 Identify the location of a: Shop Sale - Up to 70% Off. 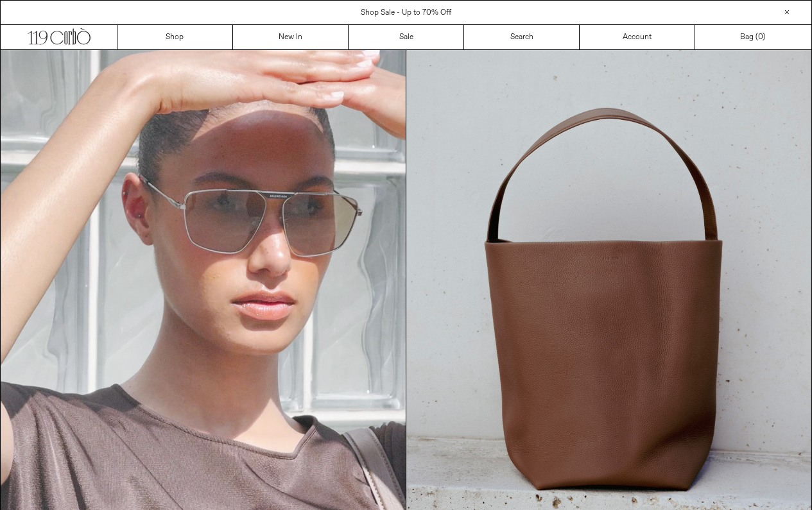
(405, 13).